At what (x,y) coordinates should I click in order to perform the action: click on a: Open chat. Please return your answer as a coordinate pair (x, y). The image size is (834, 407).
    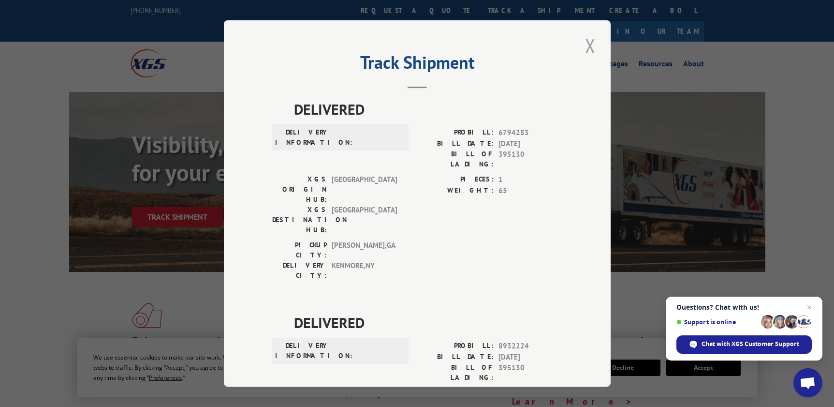
    Looking at the image, I should click on (808, 382).